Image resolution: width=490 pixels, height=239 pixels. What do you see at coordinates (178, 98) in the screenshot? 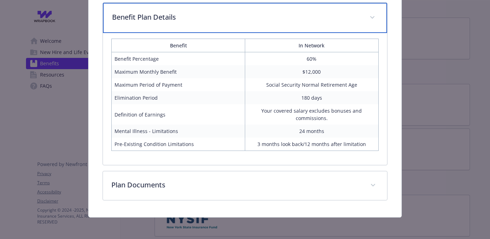
I see `td: Elimination Period` at bounding box center [178, 98].